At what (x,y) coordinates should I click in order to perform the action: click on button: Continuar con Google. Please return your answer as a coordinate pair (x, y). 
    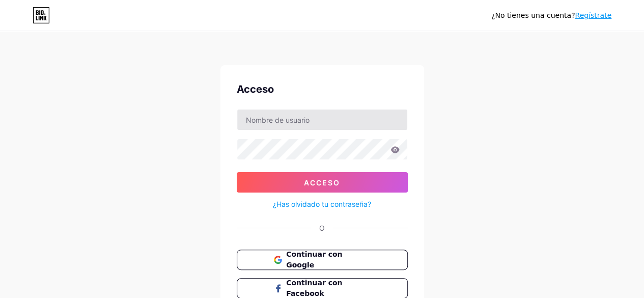
    Looking at the image, I should click on (322, 260).